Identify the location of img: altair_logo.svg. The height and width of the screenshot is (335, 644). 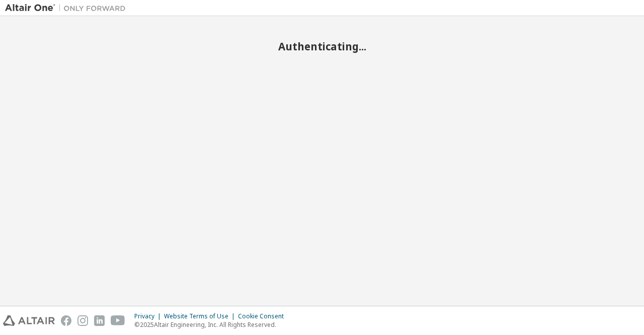
(29, 320).